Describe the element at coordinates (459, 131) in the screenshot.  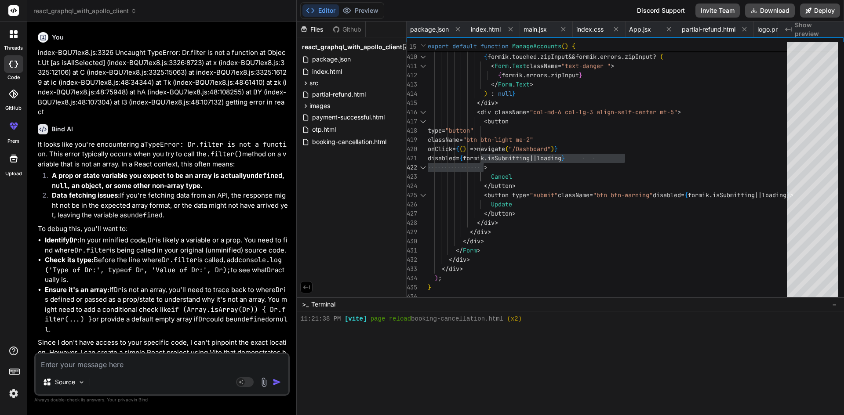
I see `span: "button"` at that location.